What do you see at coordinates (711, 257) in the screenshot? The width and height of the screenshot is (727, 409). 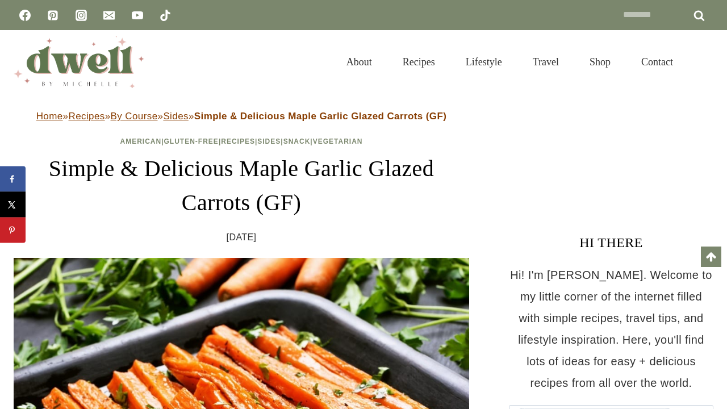 I see `a: Scroll to top` at bounding box center [711, 257].